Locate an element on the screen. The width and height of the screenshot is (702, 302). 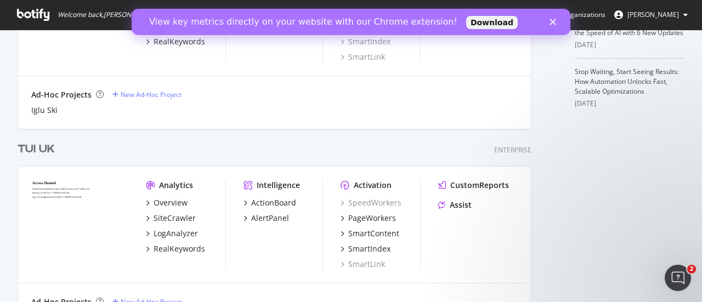
a: SpeedWorkers is located at coordinates (371, 203).